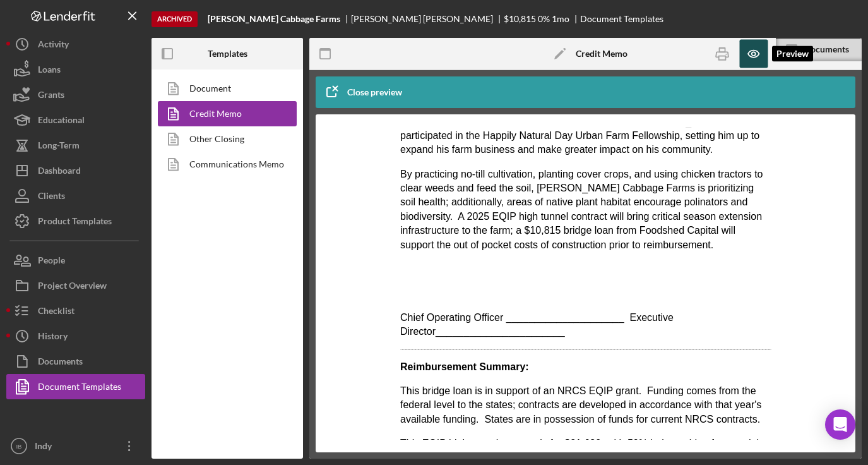  Describe the element at coordinates (75, 311) in the screenshot. I see `a: Checklist` at that location.